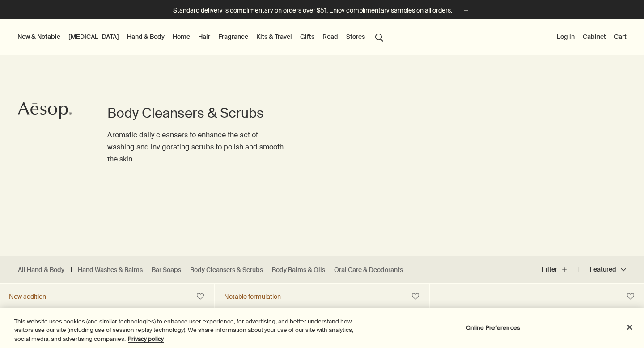 This screenshot has width=644, height=348. Describe the element at coordinates (45, 112) in the screenshot. I see `a: Aesop` at that location.